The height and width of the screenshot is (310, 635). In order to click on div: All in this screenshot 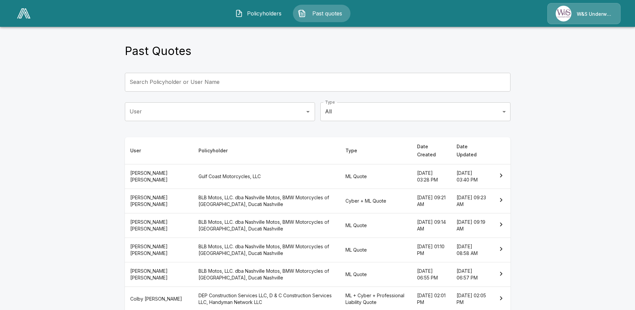, I will do `click(416, 112)`.